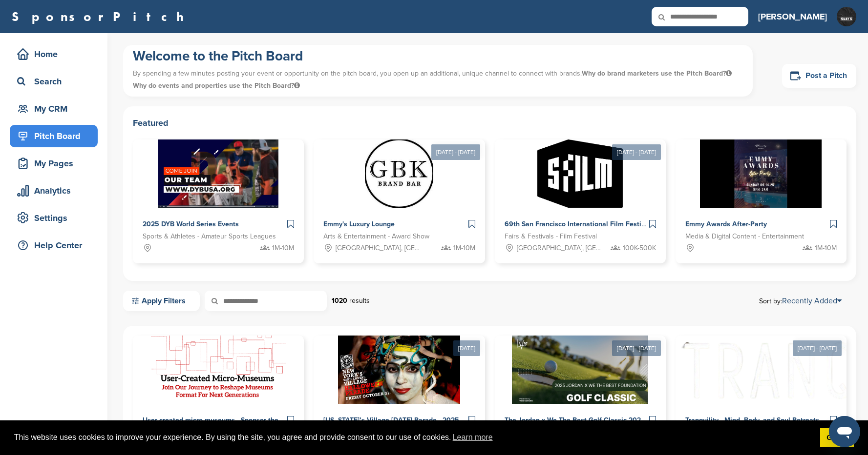  Describe the element at coordinates (56, 81) in the screenshot. I see `div: Search` at that location.